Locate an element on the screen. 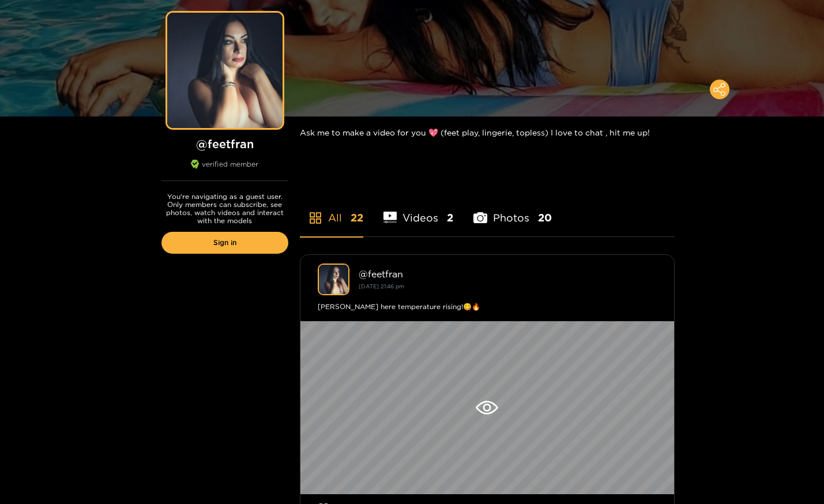  p: You're navigating as a guest user. Only members can subscribe, see photos, watch videos and inter... is located at coordinates (225, 208).